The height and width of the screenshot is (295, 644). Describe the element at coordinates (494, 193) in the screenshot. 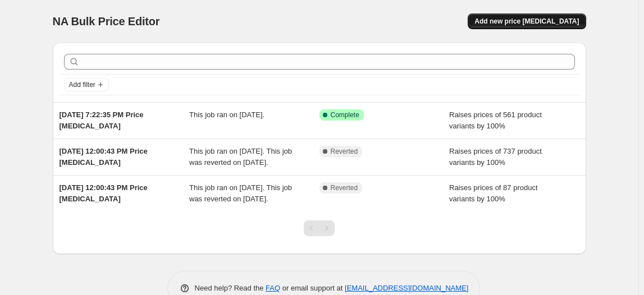

I see `span: Raises prices of 87 product variants by 100%` at that location.